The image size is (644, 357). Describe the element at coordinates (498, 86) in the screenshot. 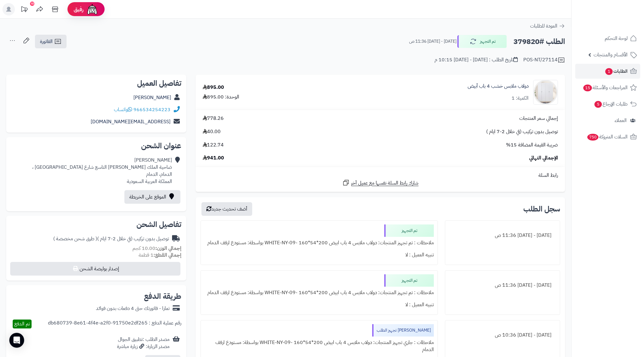

I see `a: دولاب ملابس خشب 4 باب أبيض` at that location.